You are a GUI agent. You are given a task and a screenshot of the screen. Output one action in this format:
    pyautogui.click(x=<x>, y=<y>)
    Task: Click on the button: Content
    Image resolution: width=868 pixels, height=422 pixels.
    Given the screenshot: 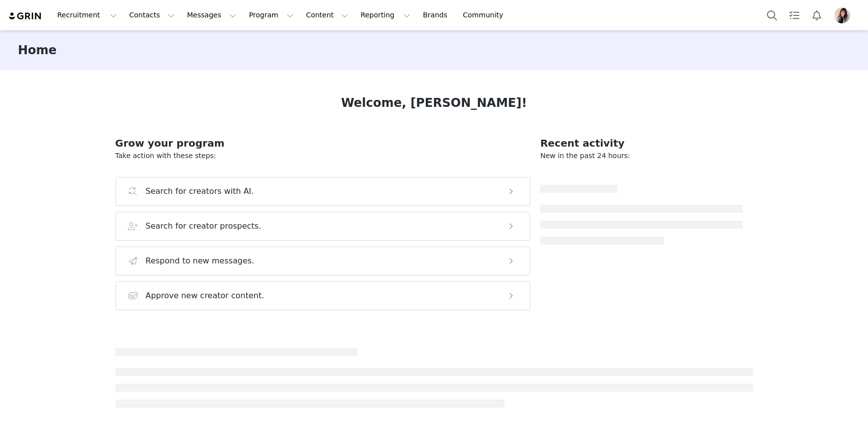 What is the action you would take?
    pyautogui.click(x=327, y=15)
    